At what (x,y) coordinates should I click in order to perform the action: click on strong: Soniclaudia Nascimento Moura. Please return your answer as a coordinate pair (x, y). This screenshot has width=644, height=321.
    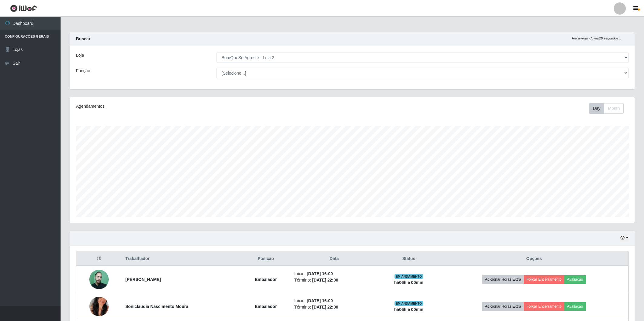
    Looking at the image, I should click on (157, 306).